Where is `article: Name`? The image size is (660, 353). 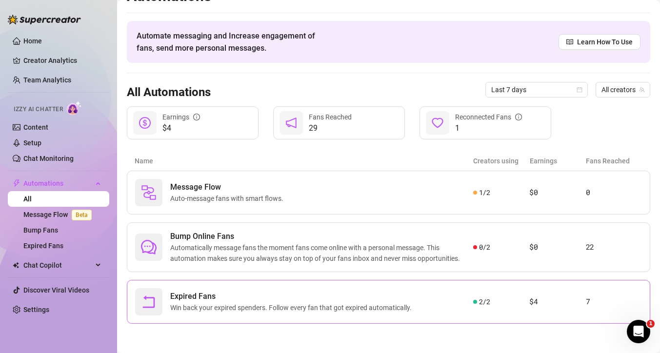 article: Name is located at coordinates (304, 161).